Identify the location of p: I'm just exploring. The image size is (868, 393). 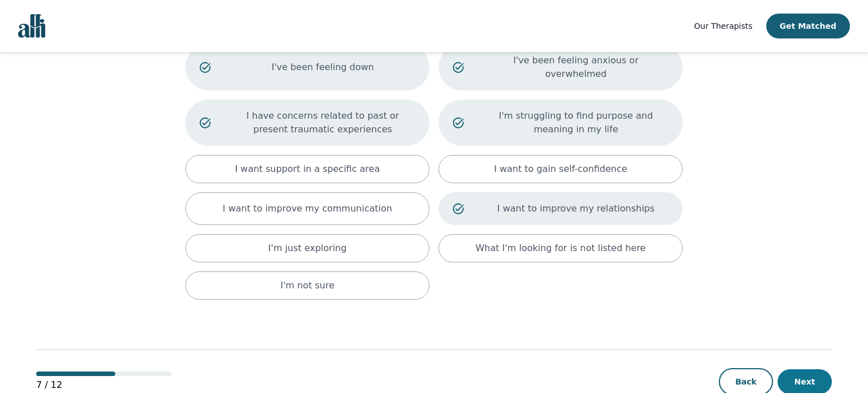
(308, 248).